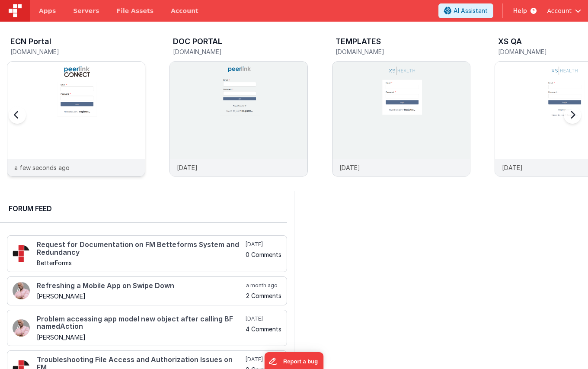 The image size is (588, 369). Describe the element at coordinates (263, 254) in the screenshot. I see `h5: 0 Comments` at that location.